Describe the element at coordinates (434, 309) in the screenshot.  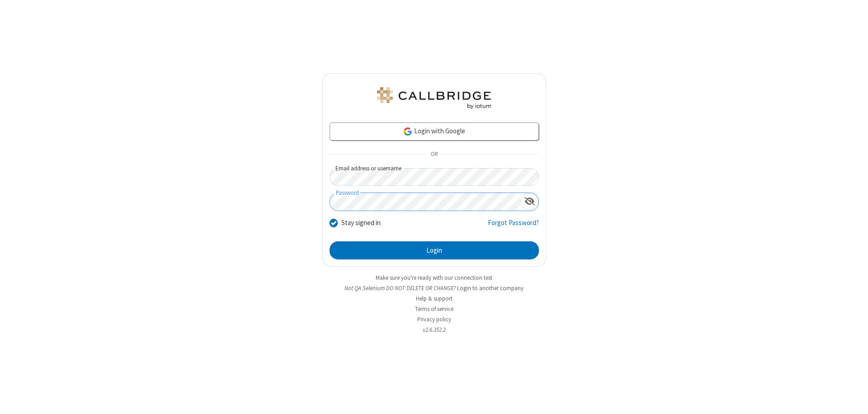
I see `a: Terms of service` at that location.